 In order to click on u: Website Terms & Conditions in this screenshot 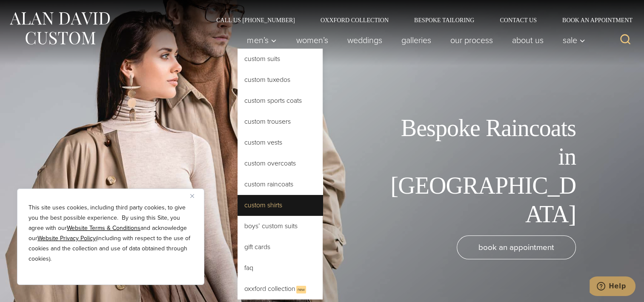, I will do `click(104, 228)`.